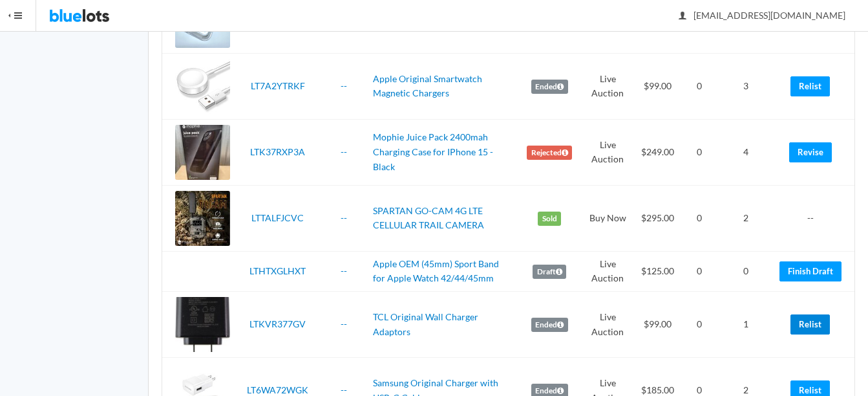  I want to click on td: 2, so click(745, 218).